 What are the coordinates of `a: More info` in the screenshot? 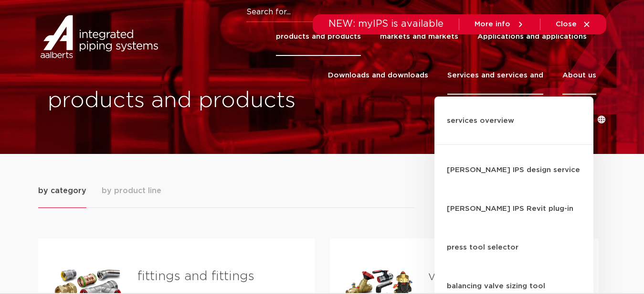 It's located at (500, 24).